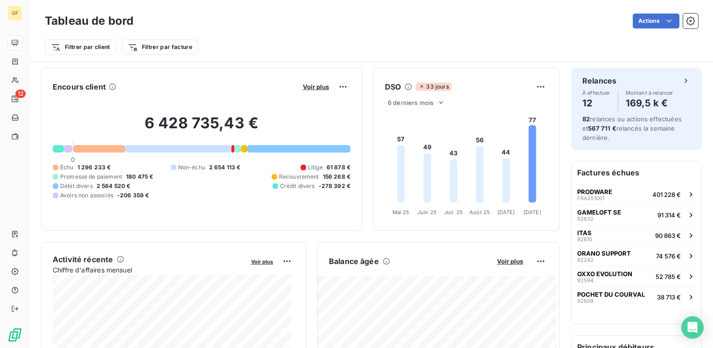  What do you see at coordinates (632, 128) in the screenshot?
I see `span: relances ou actions effectuées et relancés la semaine dernière.` at bounding box center [632, 128].